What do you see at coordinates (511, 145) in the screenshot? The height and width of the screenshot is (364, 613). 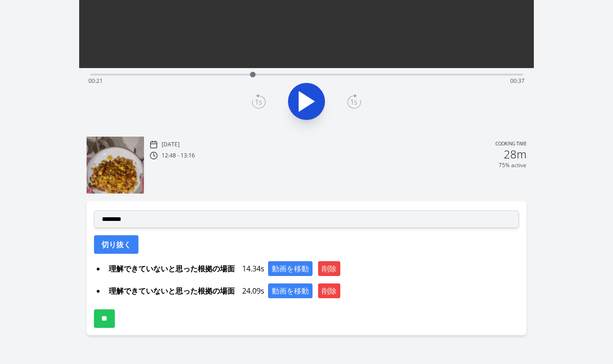 I see `p: Cooking time` at bounding box center [511, 145].